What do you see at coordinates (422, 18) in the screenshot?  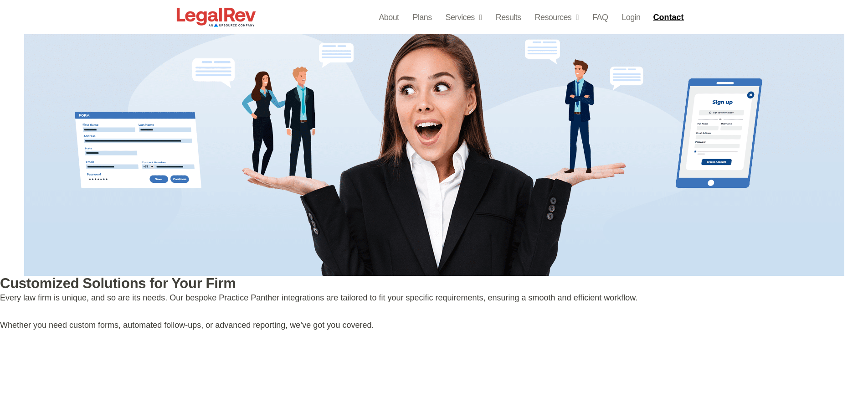 I see `a: Plans` at bounding box center [422, 18].